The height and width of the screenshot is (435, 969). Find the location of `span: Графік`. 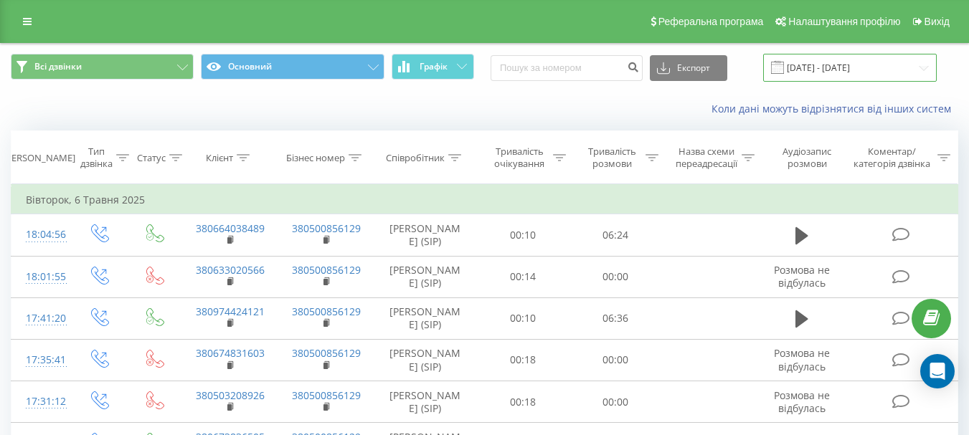

span: Графік is located at coordinates (433, 67).